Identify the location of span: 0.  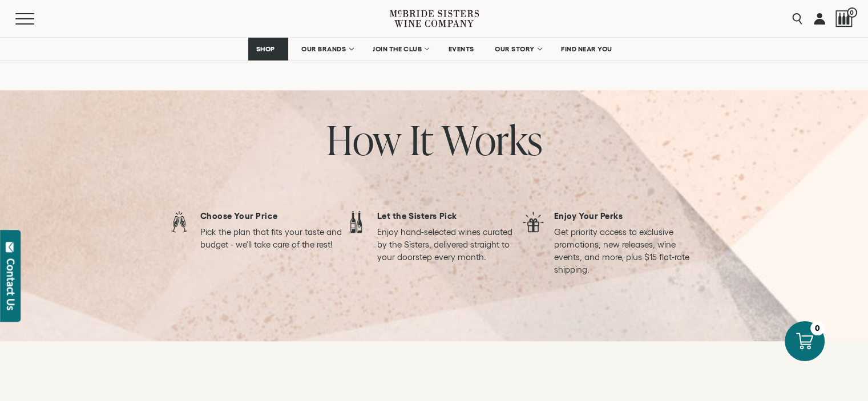
(852, 13).